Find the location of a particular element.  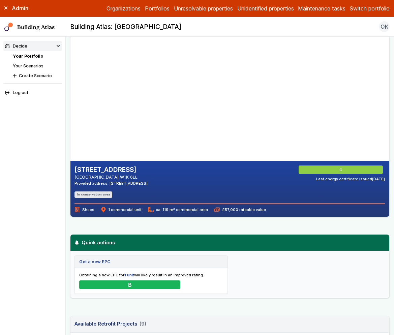

a: Organizations is located at coordinates (123, 8).